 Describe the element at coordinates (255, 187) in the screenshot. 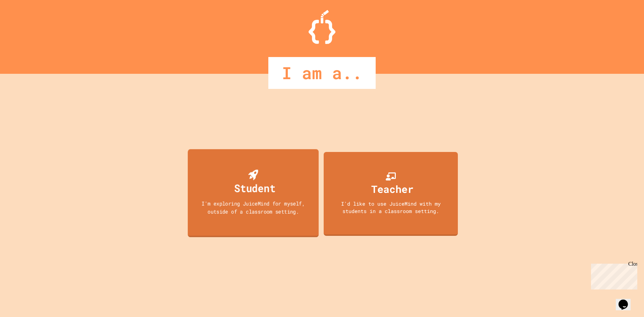

I see `div: Student` at that location.